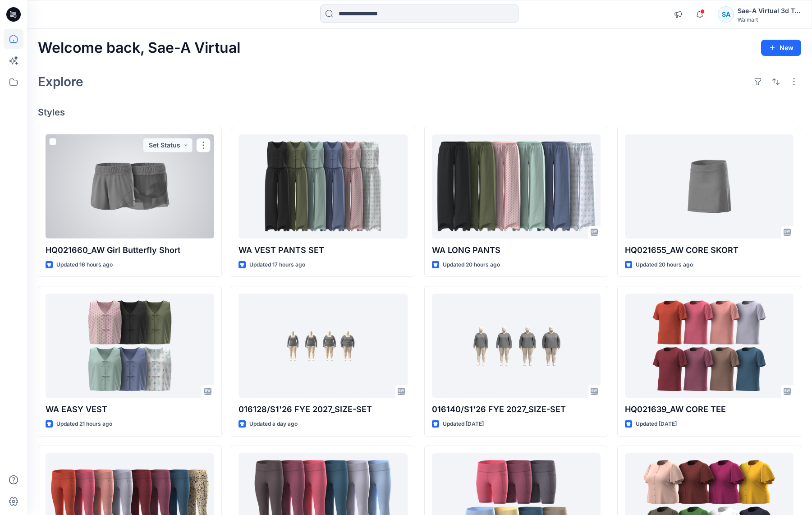 The height and width of the screenshot is (515, 812). What do you see at coordinates (278, 265) in the screenshot?
I see `p: Updated 17 hours ago` at bounding box center [278, 265].